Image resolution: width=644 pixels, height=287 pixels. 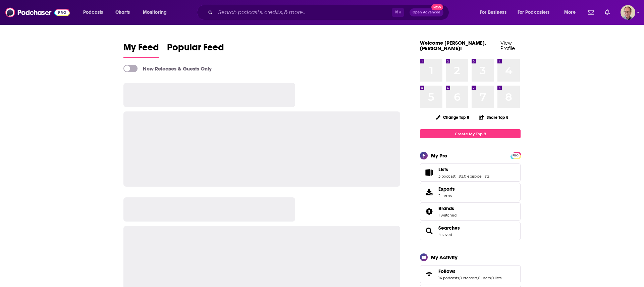 I want to click on a: Charts, so click(x=122, y=12).